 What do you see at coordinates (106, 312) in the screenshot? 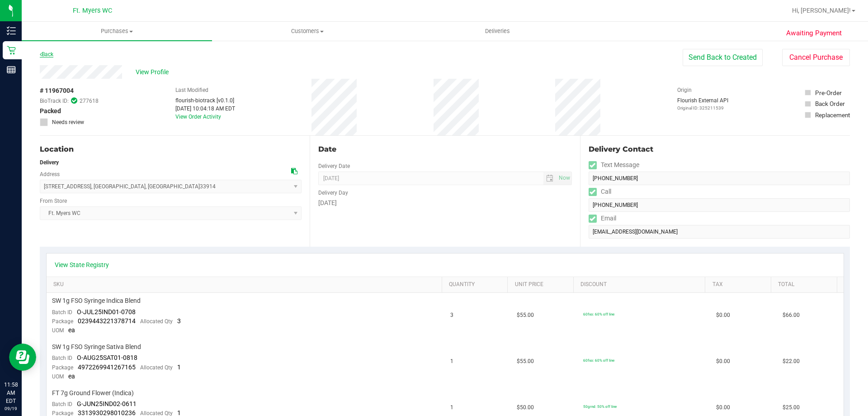
I see `span: O-JUL25IND01-0708` at bounding box center [106, 312].